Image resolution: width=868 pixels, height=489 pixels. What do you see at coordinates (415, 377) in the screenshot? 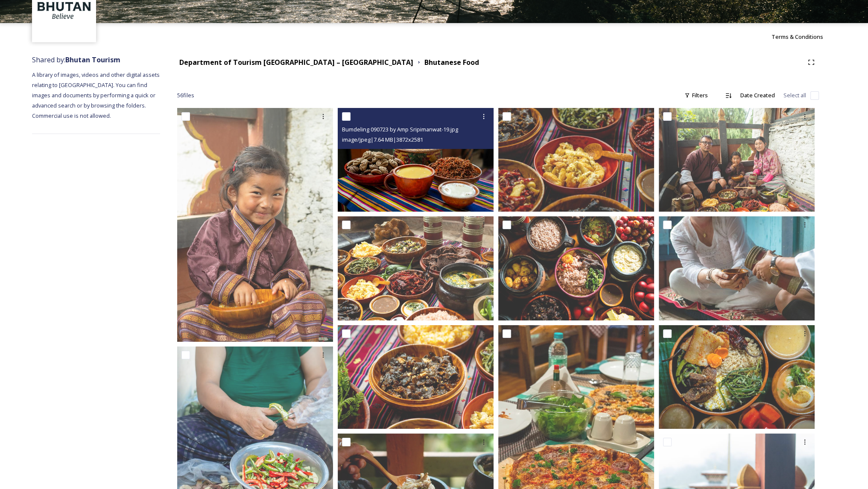
I see `img: Bumdeling 090723 by Amp Sripimanwat-110.jpg` at bounding box center [415, 377].